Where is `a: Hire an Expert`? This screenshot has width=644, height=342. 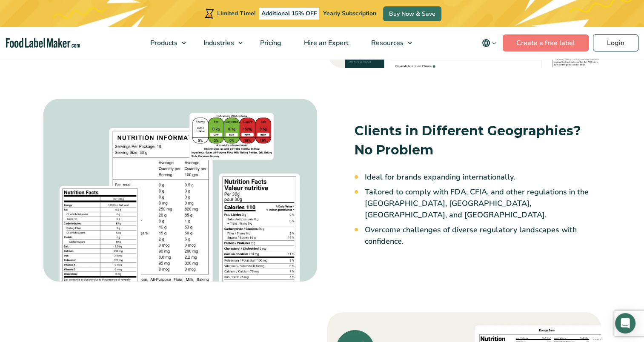
a: Hire an Expert is located at coordinates (325, 43).